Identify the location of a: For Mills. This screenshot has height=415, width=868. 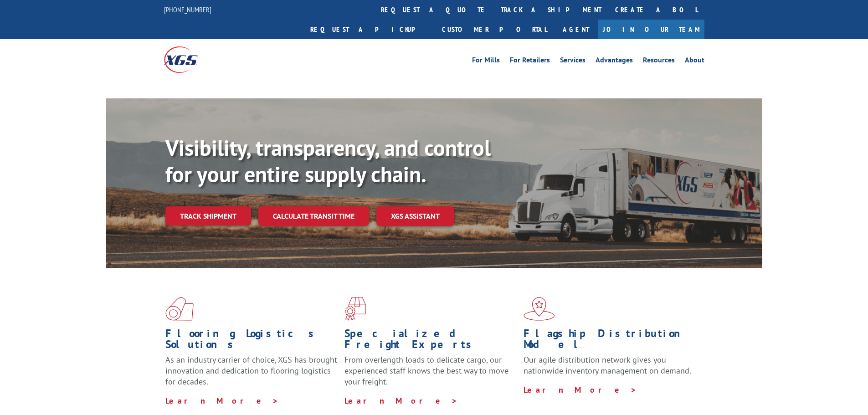
(486, 62).